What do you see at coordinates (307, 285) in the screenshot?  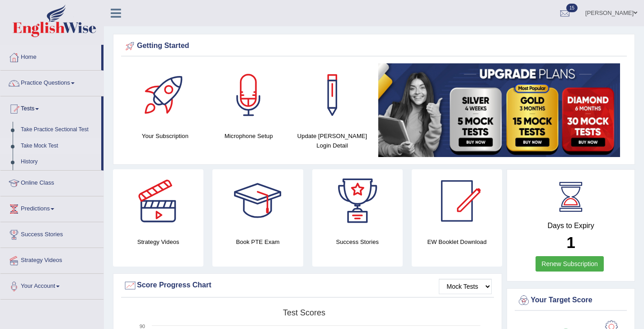 I see `div: Score Progress Chart` at bounding box center [307, 285].